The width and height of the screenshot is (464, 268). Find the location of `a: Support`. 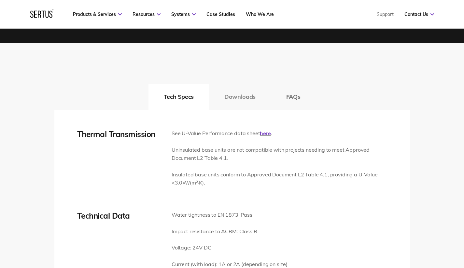

a: Support is located at coordinates (385, 14).